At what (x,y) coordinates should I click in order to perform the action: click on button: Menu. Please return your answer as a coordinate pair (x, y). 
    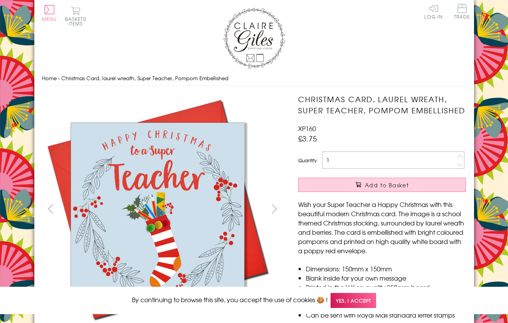
    Looking at the image, I should click on (49, 13).